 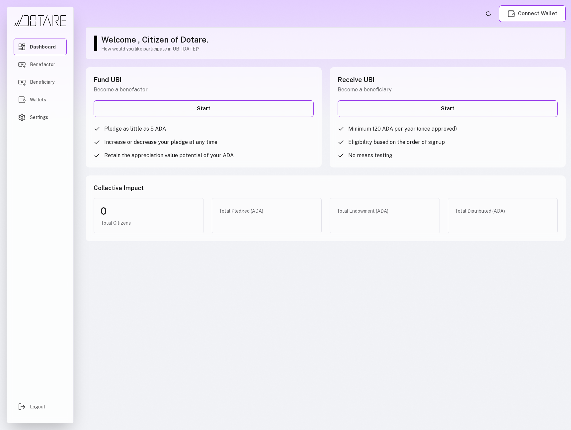 I want to click on span: Eligibility based on the order of signup, so click(x=396, y=142).